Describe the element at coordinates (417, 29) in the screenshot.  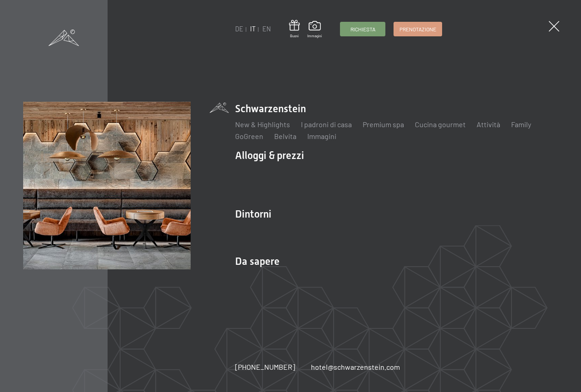
I see `span: Prenotazione` at that location.